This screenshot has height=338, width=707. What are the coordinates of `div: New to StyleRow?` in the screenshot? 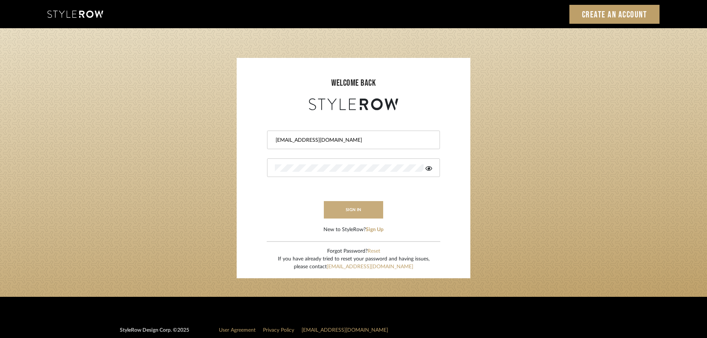 It's located at (354, 230).